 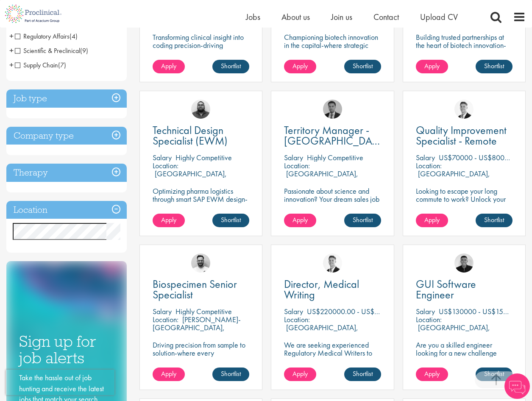 What do you see at coordinates (416, 311) in the screenshot?
I see `p: US$220000.00 - US$250000.00 per annum + Highly Competitive Salary` at bounding box center [416, 311].